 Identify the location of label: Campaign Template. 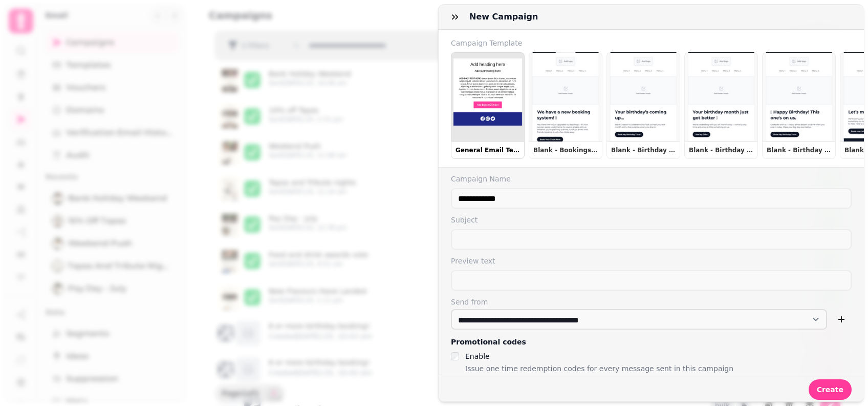
(651, 43).